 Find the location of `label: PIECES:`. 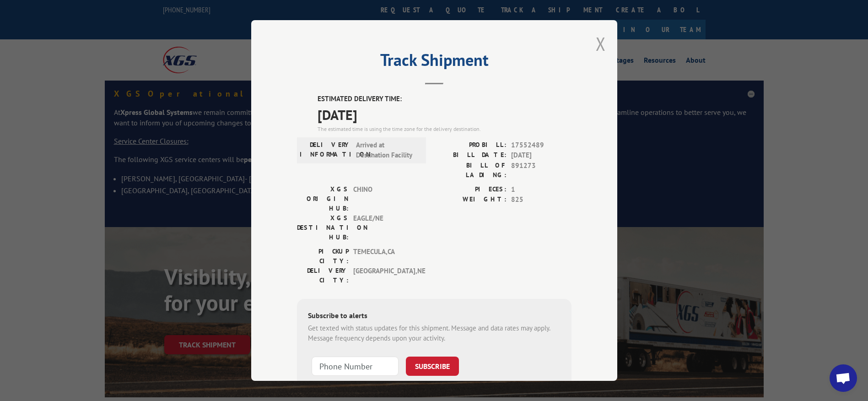

label: PIECES: is located at coordinates (470, 189).